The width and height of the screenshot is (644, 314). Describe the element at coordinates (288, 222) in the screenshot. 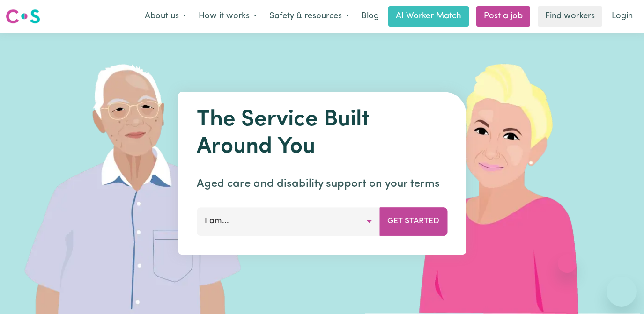

I see `button: I am...` at that location.